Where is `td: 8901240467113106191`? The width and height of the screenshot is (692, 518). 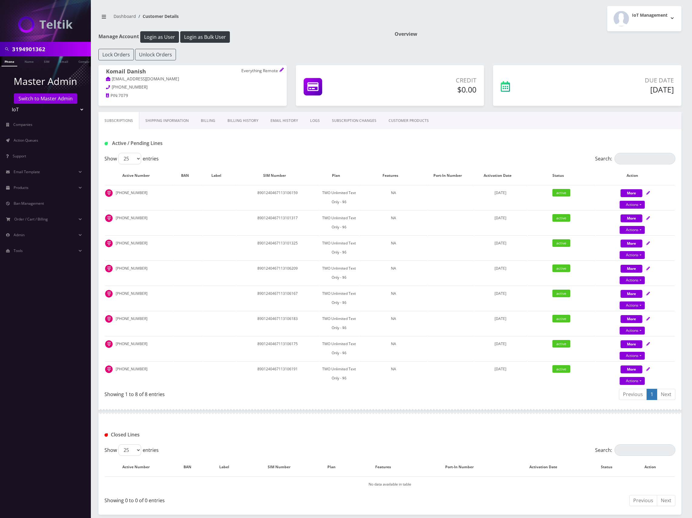
td: 8901240467113106191 is located at coordinates (278, 373).